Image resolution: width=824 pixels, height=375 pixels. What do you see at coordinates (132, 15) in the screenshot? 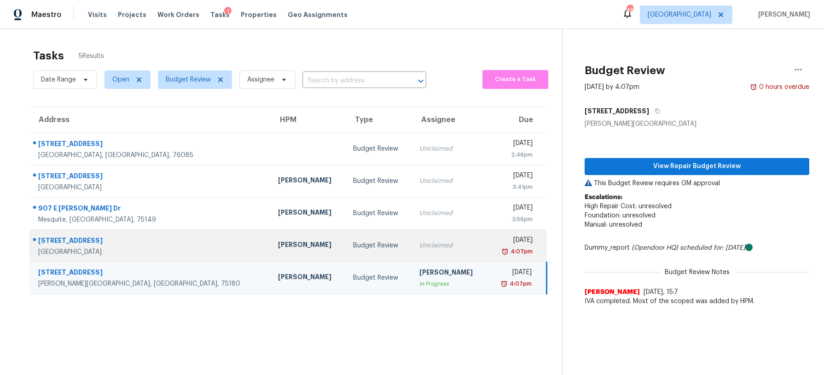
I see `span: Projects` at bounding box center [132, 15].